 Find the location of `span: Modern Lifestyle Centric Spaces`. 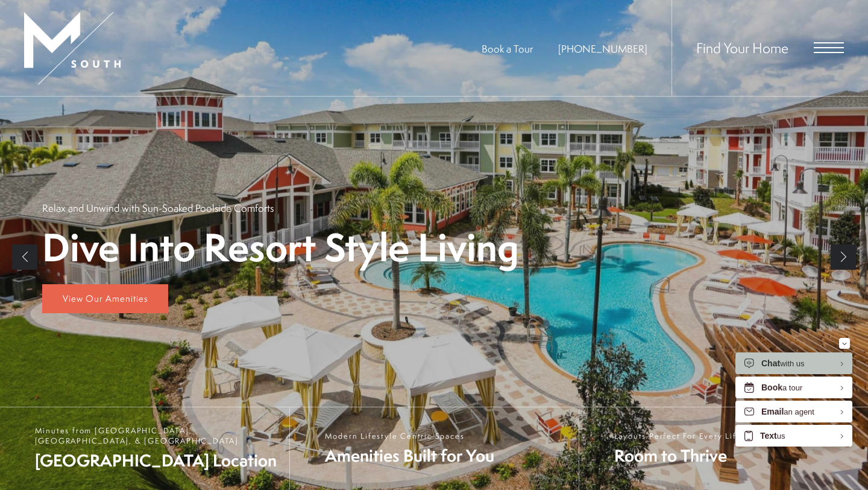

span: Modern Lifestyle Centric Spaces is located at coordinates (409, 435).